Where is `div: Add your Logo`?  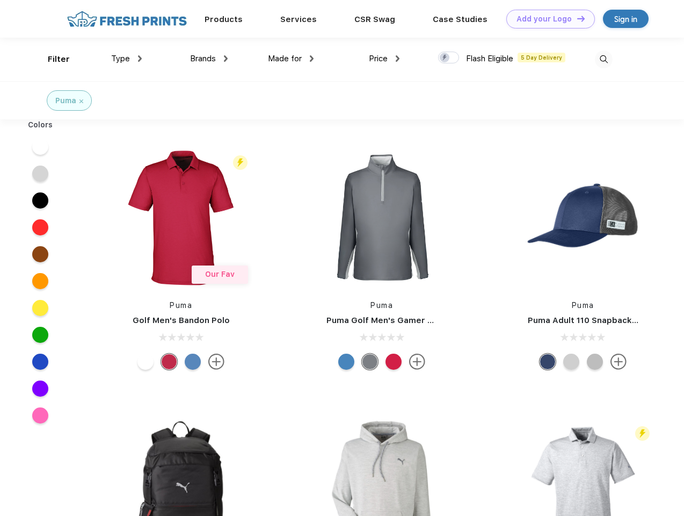
div: Add your Logo is located at coordinates (544, 19).